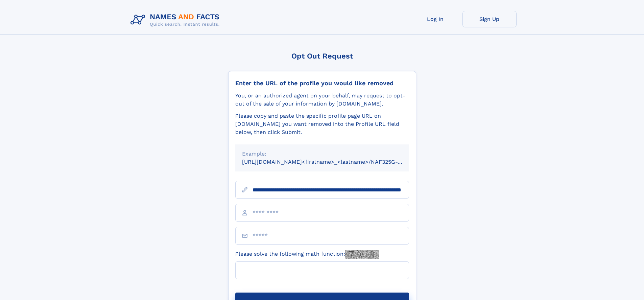 Image resolution: width=644 pixels, height=300 pixels. What do you see at coordinates (322, 154) in the screenshot?
I see `div: Example:` at bounding box center [322, 154].